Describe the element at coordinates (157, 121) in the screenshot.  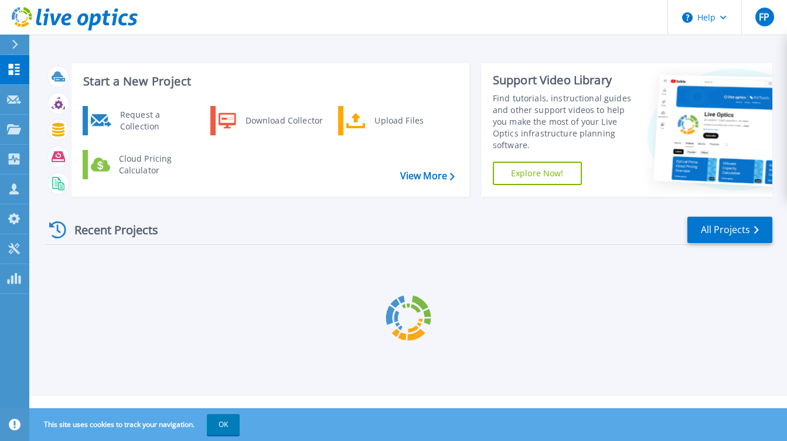
I see `div: Request a Collection` at that location.